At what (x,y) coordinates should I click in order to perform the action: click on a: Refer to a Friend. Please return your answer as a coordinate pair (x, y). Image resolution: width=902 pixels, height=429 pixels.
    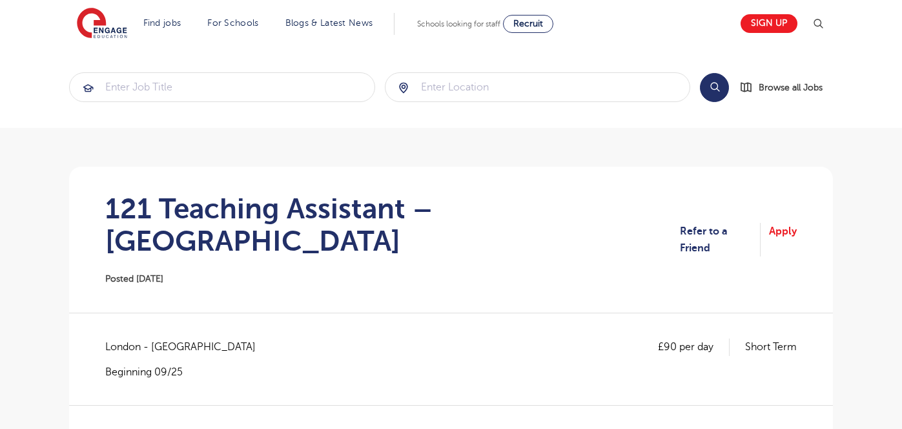
    Looking at the image, I should click on (720, 240).